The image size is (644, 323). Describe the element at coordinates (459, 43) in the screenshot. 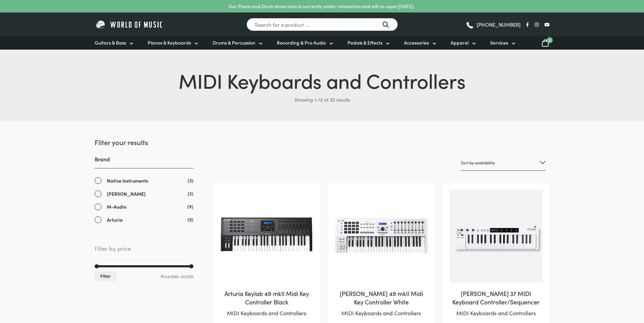

I see `span: Apparel` at that location.